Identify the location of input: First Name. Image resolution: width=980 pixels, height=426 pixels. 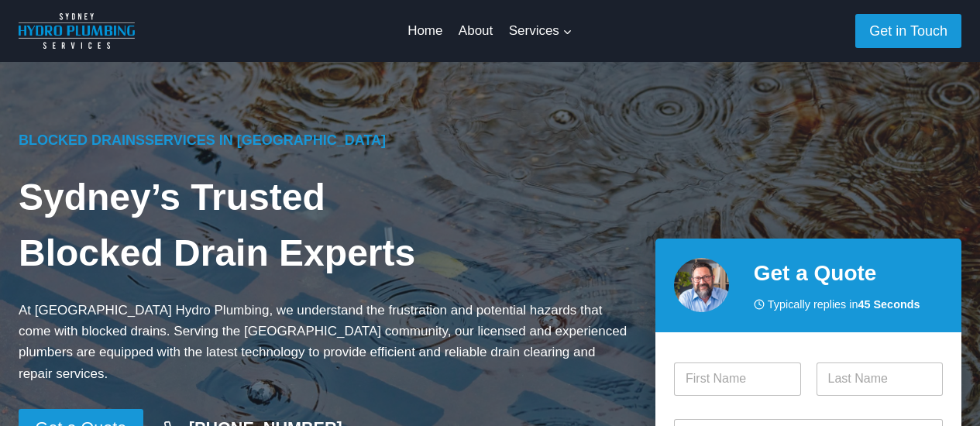
(738, 379).